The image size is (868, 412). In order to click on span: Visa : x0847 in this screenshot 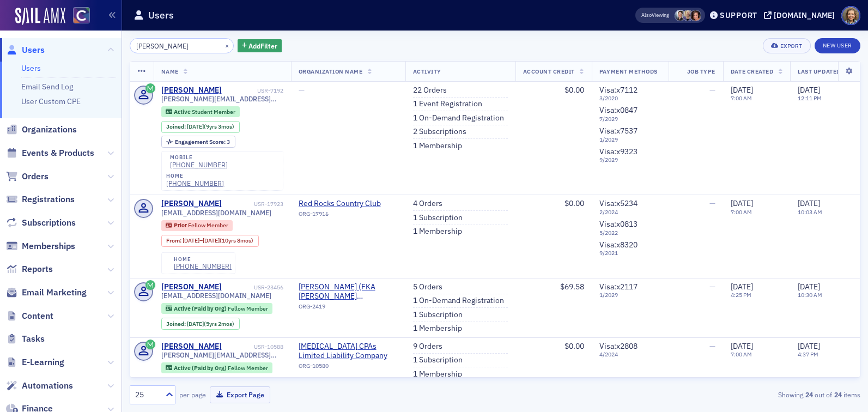, I will do `click(618, 110)`.